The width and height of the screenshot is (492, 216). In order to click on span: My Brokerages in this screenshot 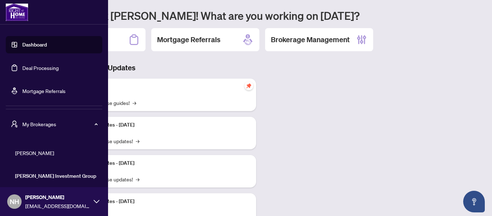, I will do `click(60, 124)`.